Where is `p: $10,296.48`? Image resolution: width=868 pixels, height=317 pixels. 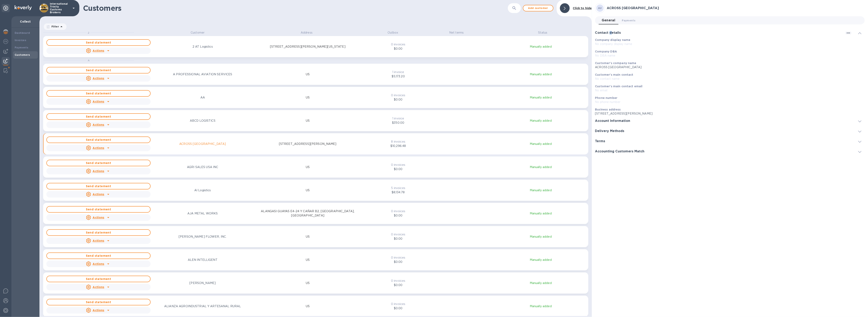 p: $10,296.48 is located at coordinates (398, 146).